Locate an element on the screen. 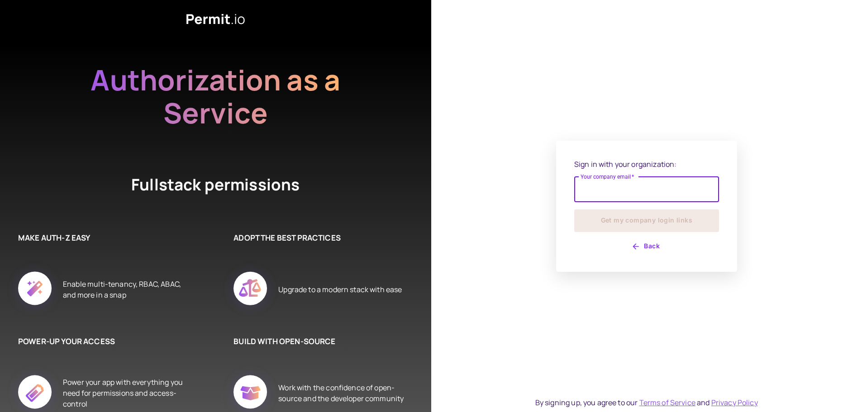  a: Terms of Service is located at coordinates (667, 403).